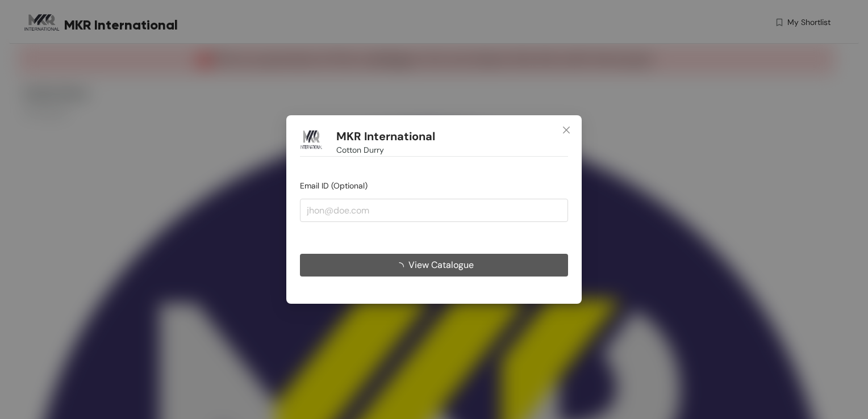  I want to click on input: jhon@doe.com, so click(434, 210).